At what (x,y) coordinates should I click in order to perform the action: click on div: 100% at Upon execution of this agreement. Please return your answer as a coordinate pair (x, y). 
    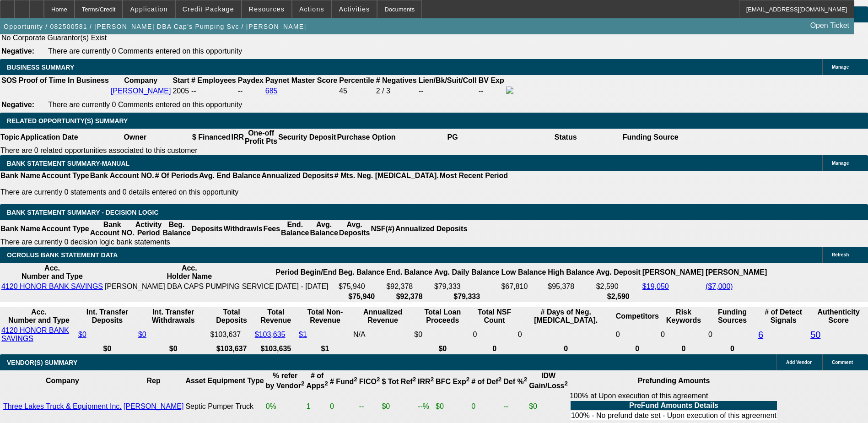
    Looking at the image, I should click on (673, 406).